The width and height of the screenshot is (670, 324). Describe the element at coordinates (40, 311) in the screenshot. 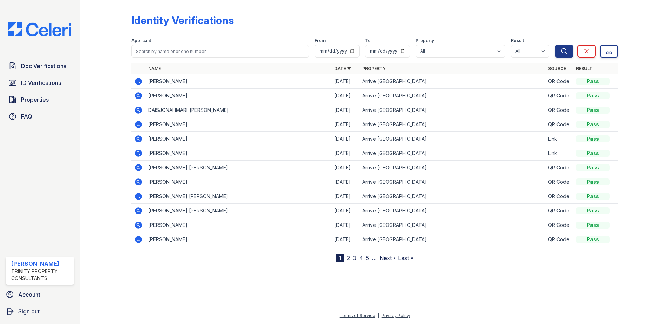

I see `button: Sign out` at that location.